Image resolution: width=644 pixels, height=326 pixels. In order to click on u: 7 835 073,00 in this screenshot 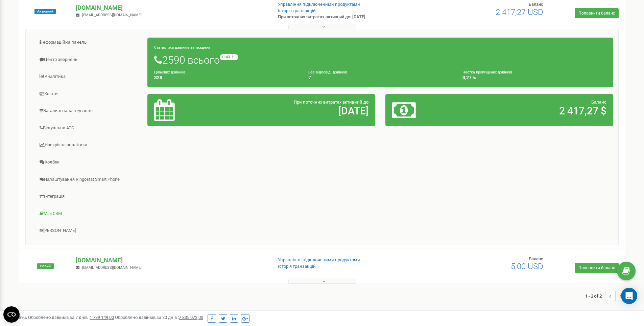, I will do `click(191, 317)`.